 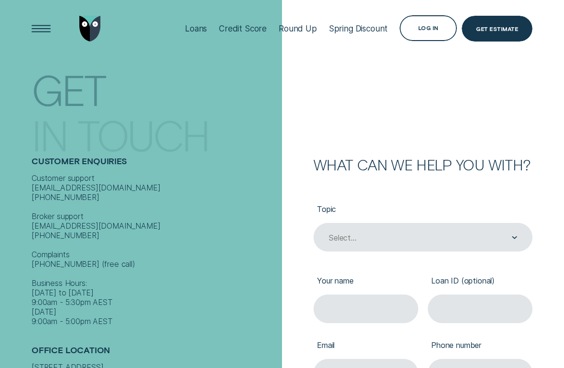 What do you see at coordinates (365, 346) in the screenshot?
I see `label: Email` at bounding box center [365, 346].